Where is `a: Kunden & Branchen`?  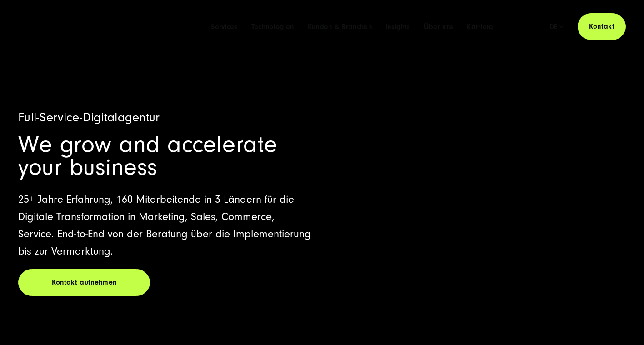 a: Kunden & Branchen is located at coordinates (339, 27).